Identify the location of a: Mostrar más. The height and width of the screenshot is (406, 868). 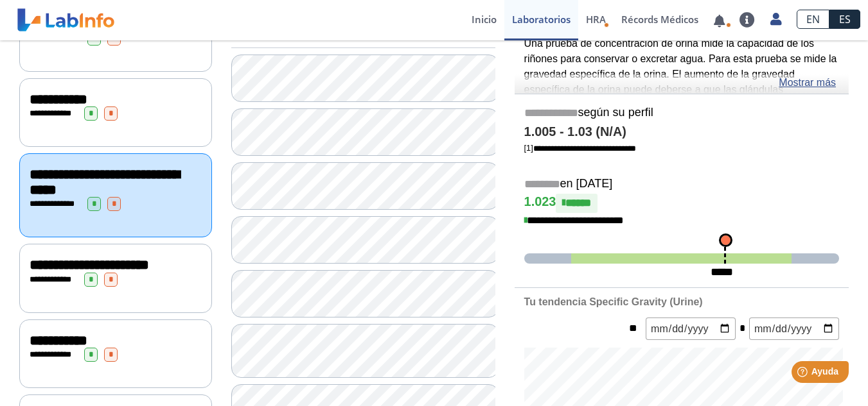
(806, 83).